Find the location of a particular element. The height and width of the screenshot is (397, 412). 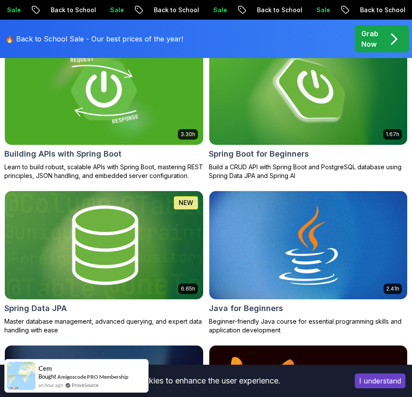

span: Cem is located at coordinates (45, 369).